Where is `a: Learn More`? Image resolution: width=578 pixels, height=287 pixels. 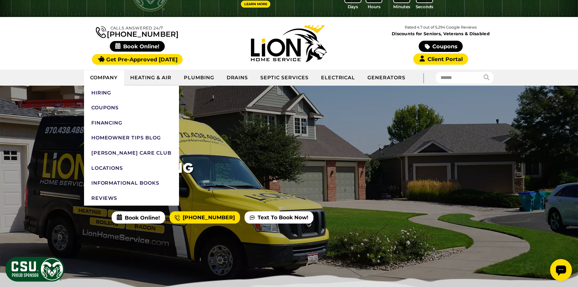 a: Learn More is located at coordinates (256, 4).